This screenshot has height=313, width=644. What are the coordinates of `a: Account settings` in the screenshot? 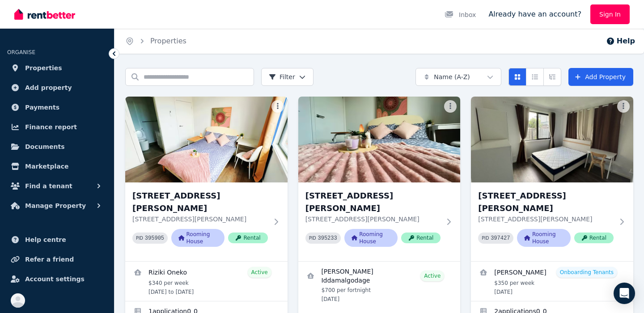 It's located at (57, 279).